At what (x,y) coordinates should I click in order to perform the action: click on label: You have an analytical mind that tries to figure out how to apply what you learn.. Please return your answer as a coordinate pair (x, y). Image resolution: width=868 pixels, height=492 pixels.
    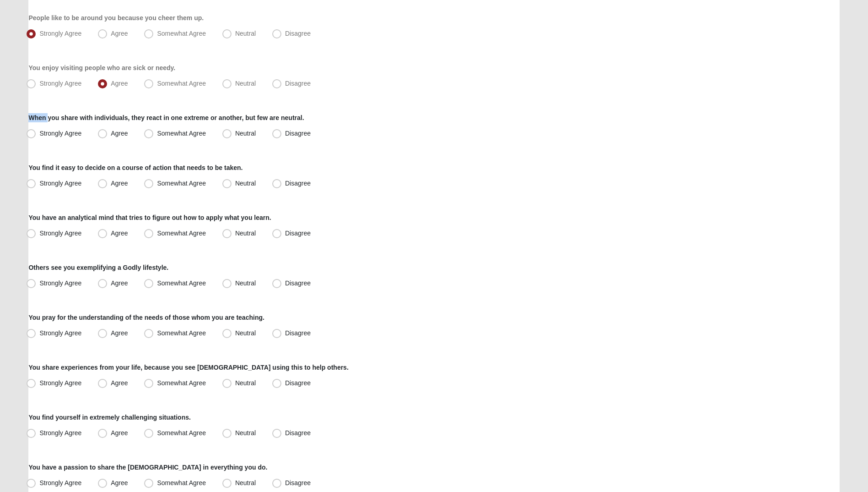
    Looking at the image, I should click on (149, 217).